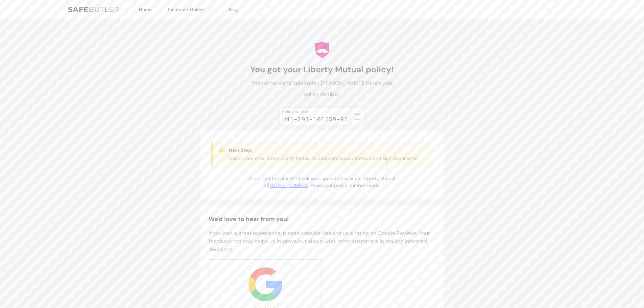 The width and height of the screenshot is (644, 308). I want to click on button: Insurance Guides, so click(191, 10).